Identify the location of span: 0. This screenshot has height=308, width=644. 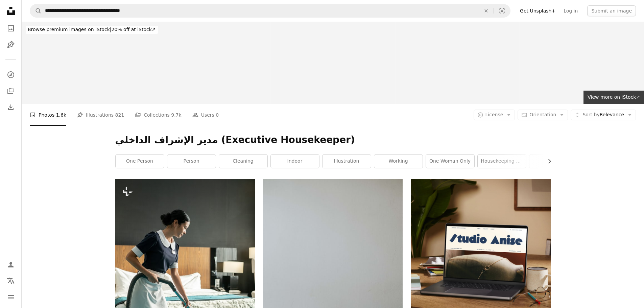
(217, 115).